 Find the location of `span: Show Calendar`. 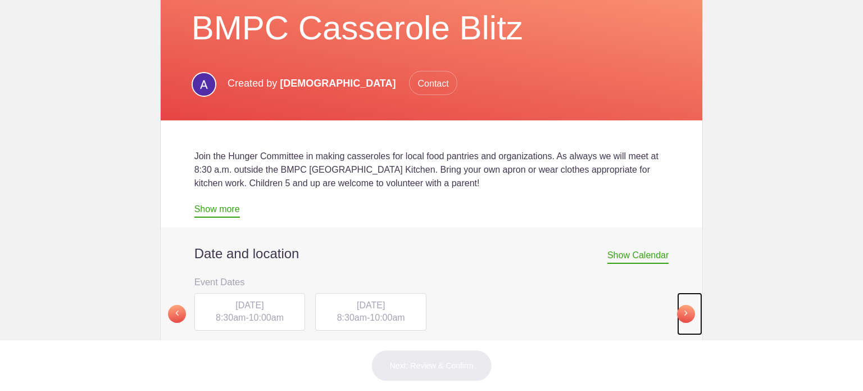

span: Show Calendar is located at coordinates (638, 257).